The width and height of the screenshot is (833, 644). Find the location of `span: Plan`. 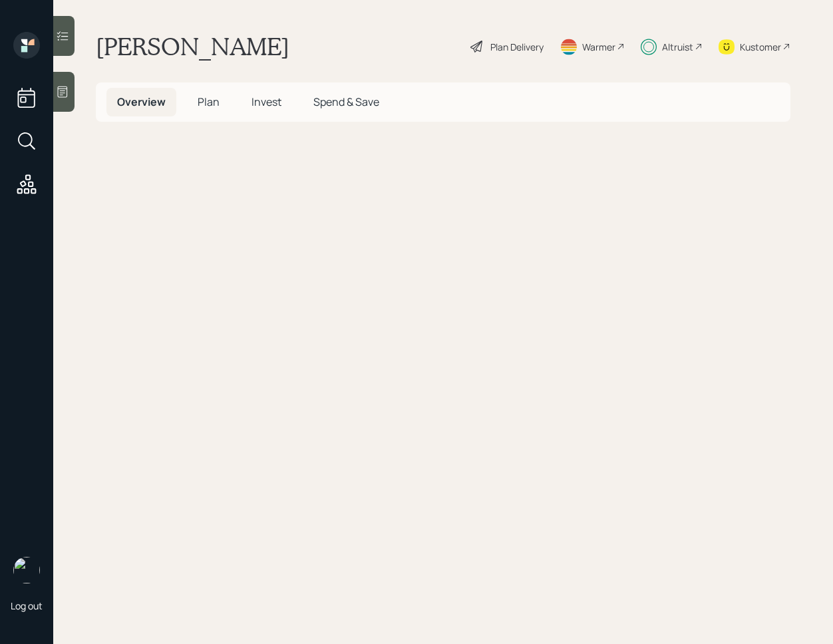

span: Plan is located at coordinates (209, 102).